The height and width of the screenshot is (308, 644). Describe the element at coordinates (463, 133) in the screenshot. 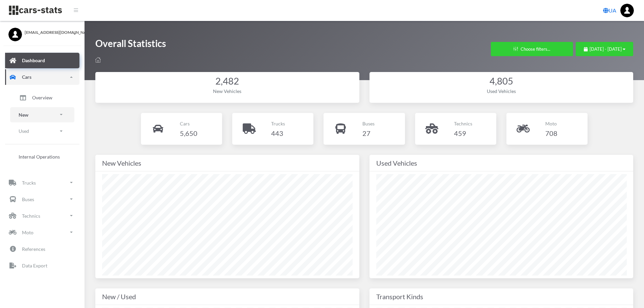

I see `h4: 459` at that location.